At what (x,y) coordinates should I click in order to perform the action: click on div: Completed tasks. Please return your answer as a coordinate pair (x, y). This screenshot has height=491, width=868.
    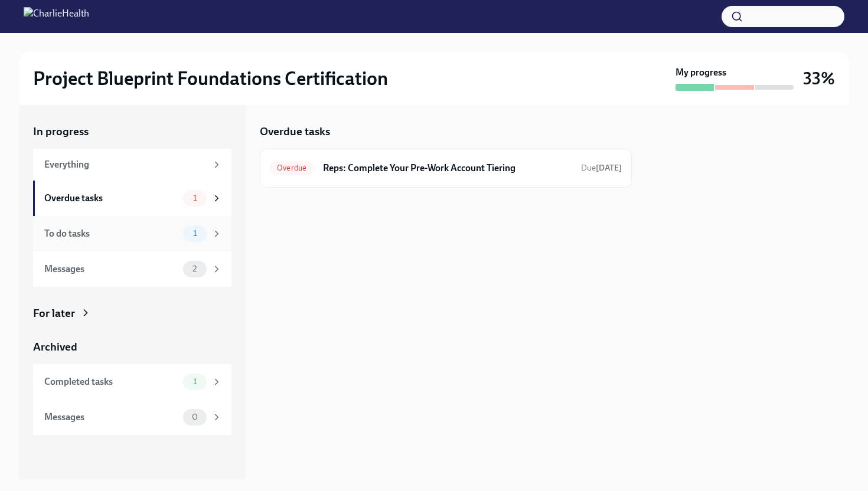
    Looking at the image, I should click on (111, 382).